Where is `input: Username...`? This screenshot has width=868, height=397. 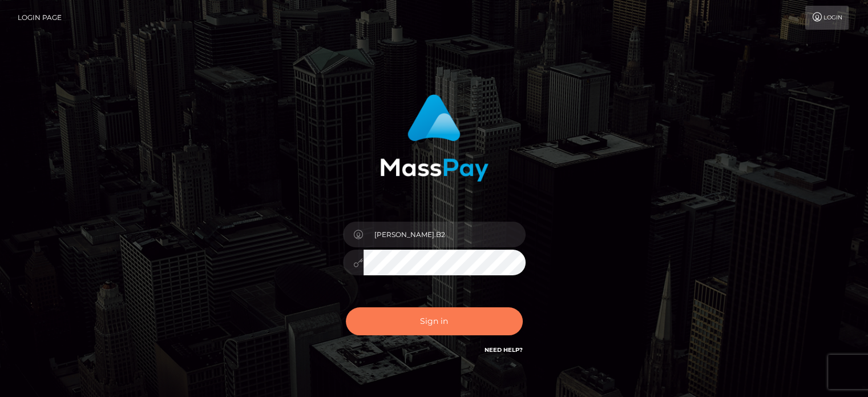 input: Username... is located at coordinates (445, 234).